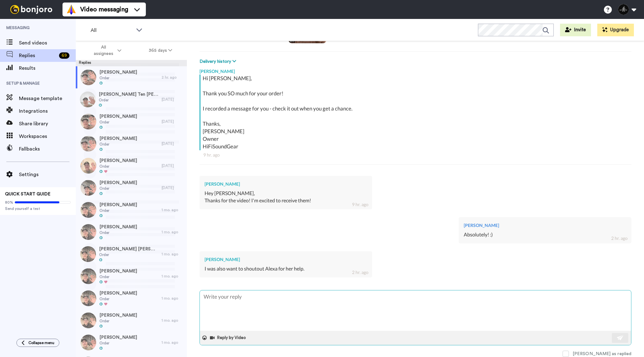 This screenshot has height=357, width=644. What do you see at coordinates (112, 30) in the screenshot?
I see `span: All` at bounding box center [112, 30].